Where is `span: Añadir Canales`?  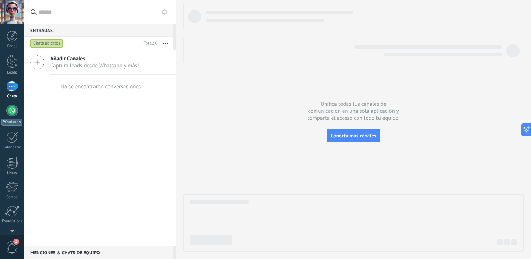
span: Añadir Canales is located at coordinates (94, 59).